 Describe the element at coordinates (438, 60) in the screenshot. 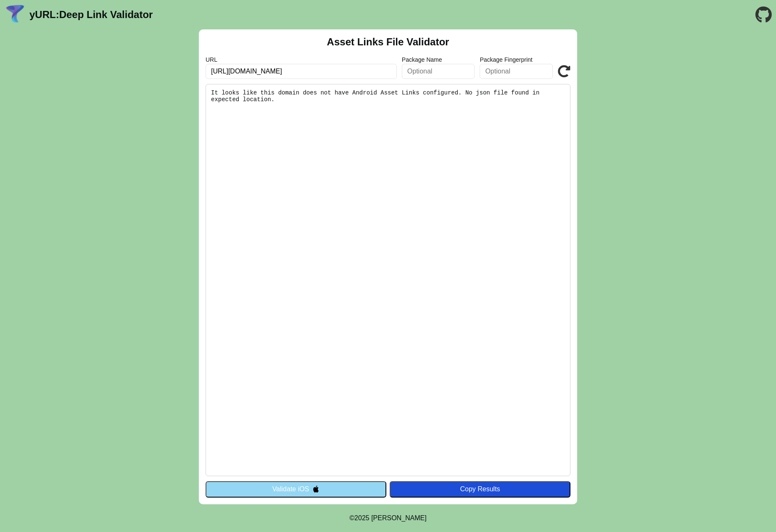

I see `label: Package Name` at that location.